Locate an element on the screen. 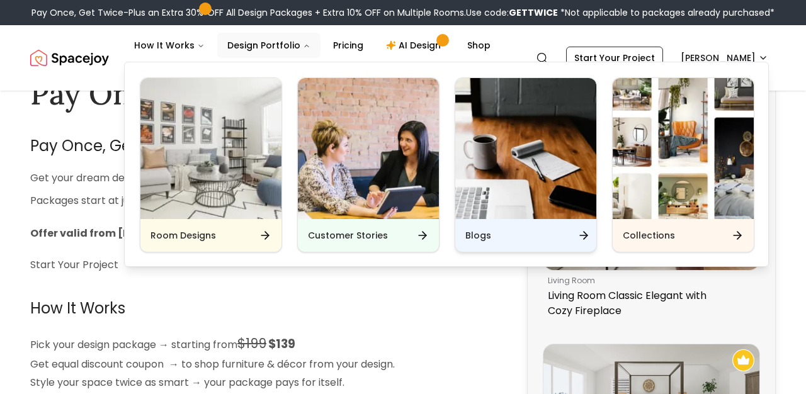 This screenshot has width=806, height=394. a: Start Your Project is located at coordinates (614, 58).